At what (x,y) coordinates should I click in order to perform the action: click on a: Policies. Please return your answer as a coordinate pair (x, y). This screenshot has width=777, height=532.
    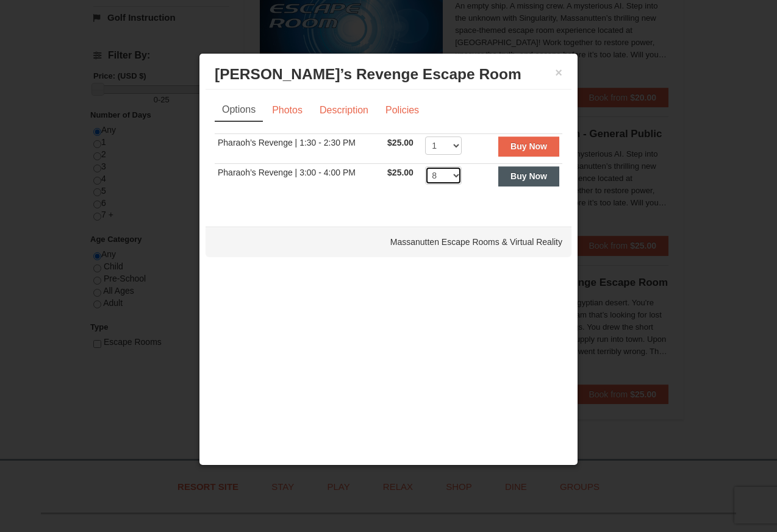
    Looking at the image, I should click on (402, 110).